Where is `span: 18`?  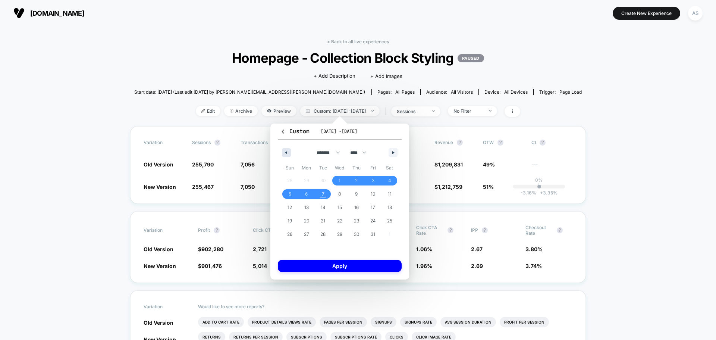 span: 18 is located at coordinates (390, 207).